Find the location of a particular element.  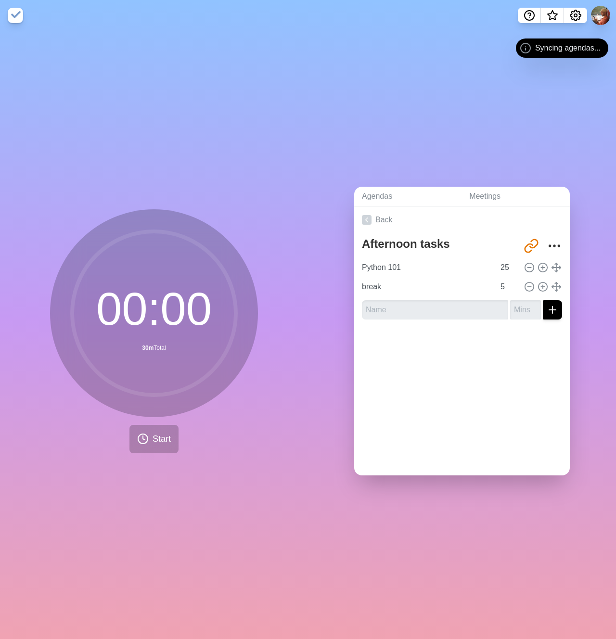

img: timeblocks logo is located at coordinates (15, 15).